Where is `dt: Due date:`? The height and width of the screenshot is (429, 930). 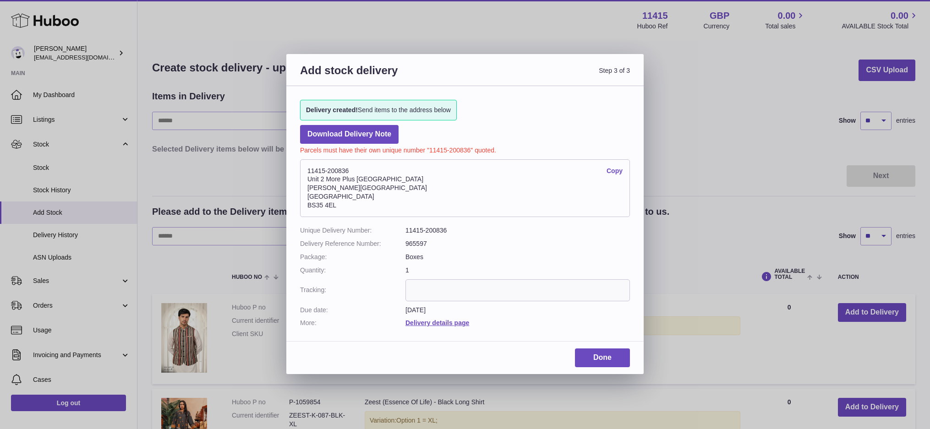
dt: Due date: is located at coordinates (353, 310).